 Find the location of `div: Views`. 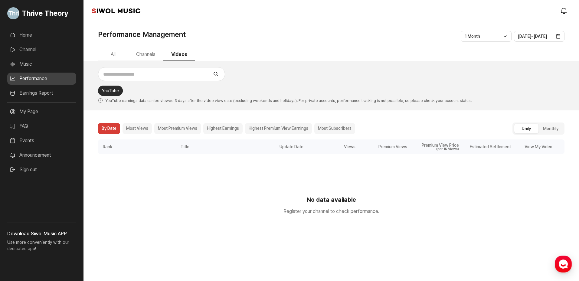

div: Views is located at coordinates (331, 147).